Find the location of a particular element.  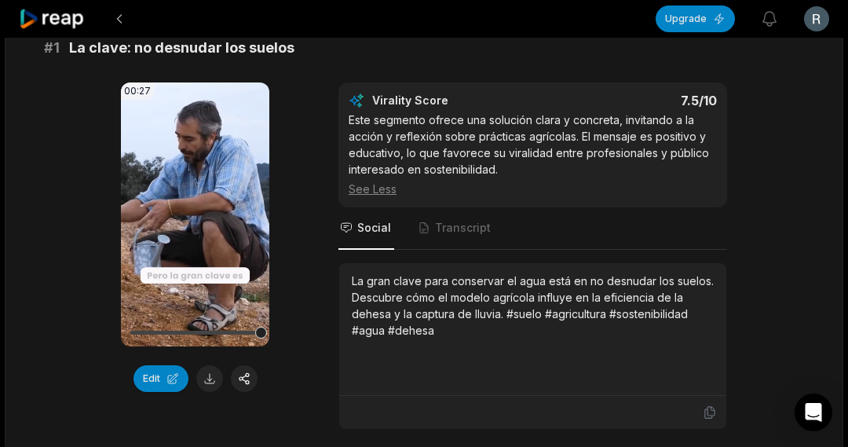

nav: Tabs is located at coordinates (533, 229).